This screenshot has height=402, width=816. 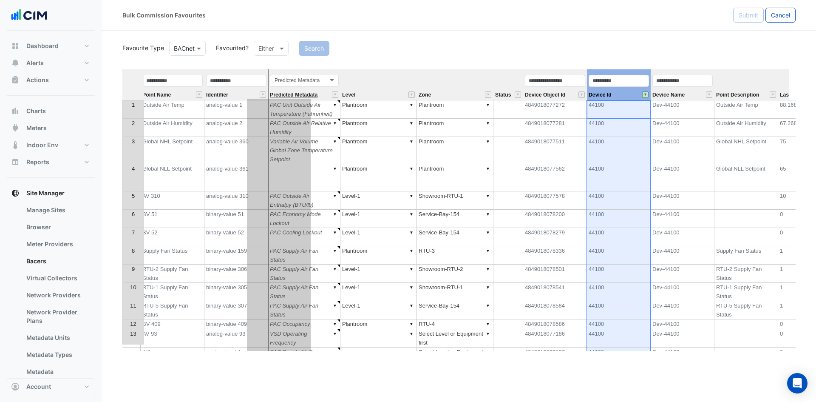 What do you see at coordinates (555, 356) in the screenshot?
I see `td: 4849018077187` at bounding box center [555, 356].